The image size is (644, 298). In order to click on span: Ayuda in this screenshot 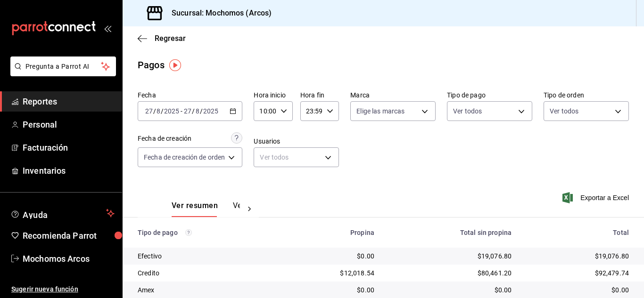, I will do `click(62, 214)`.